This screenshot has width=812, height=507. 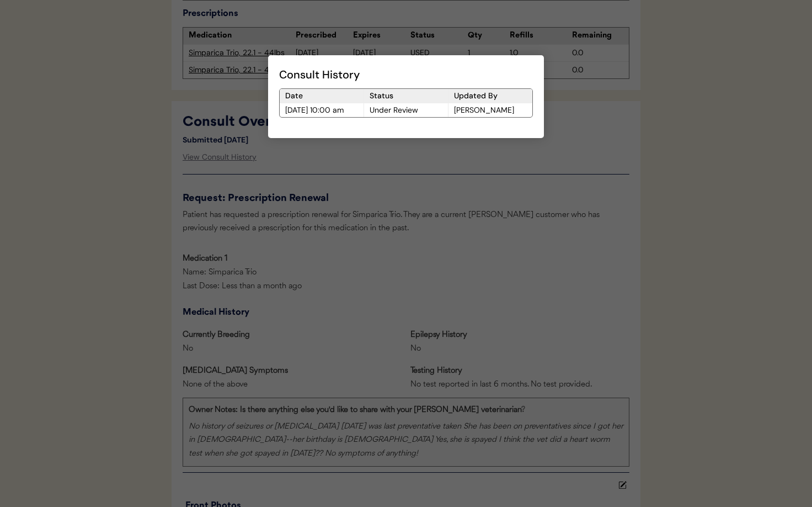 I want to click on div: Consult History, so click(x=406, y=75).